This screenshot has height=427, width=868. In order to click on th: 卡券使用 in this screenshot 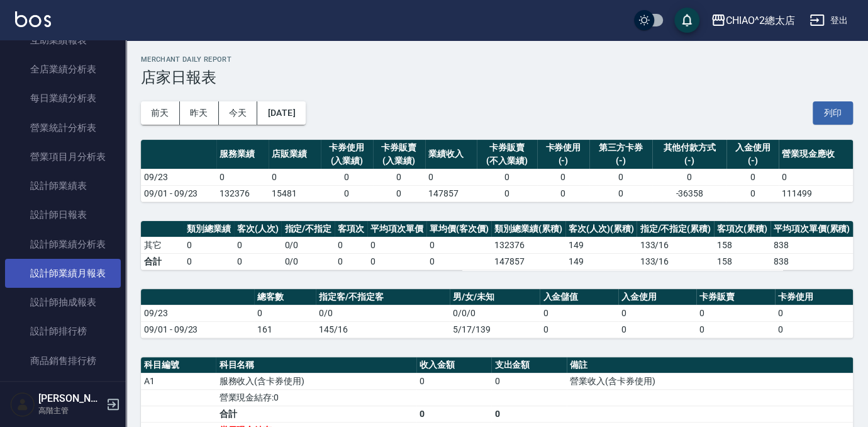, I will do `click(814, 297)`.